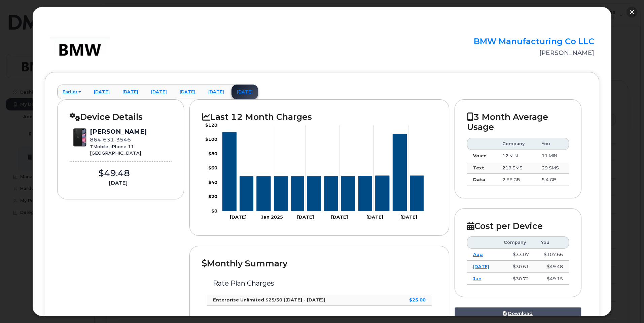  Describe the element at coordinates (213, 153) in the screenshot. I see `tspan: $80` at that location.